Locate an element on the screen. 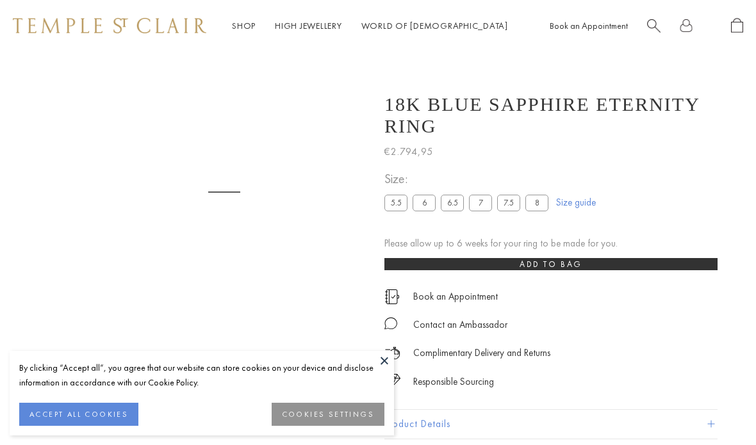 This screenshot has width=756, height=445. p: Complimentary Delivery and Returns is located at coordinates (481, 353).